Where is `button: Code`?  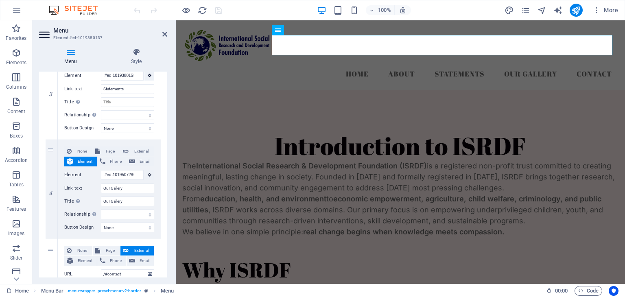 button: Code is located at coordinates (588, 291).